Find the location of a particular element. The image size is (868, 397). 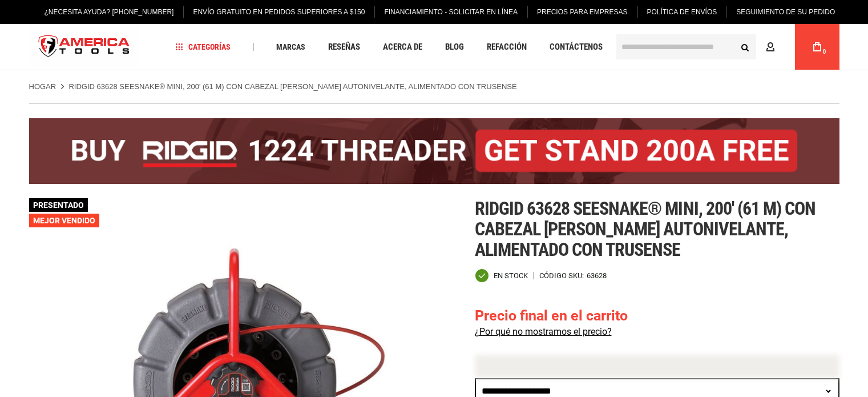

font: En stock is located at coordinates (511, 275).